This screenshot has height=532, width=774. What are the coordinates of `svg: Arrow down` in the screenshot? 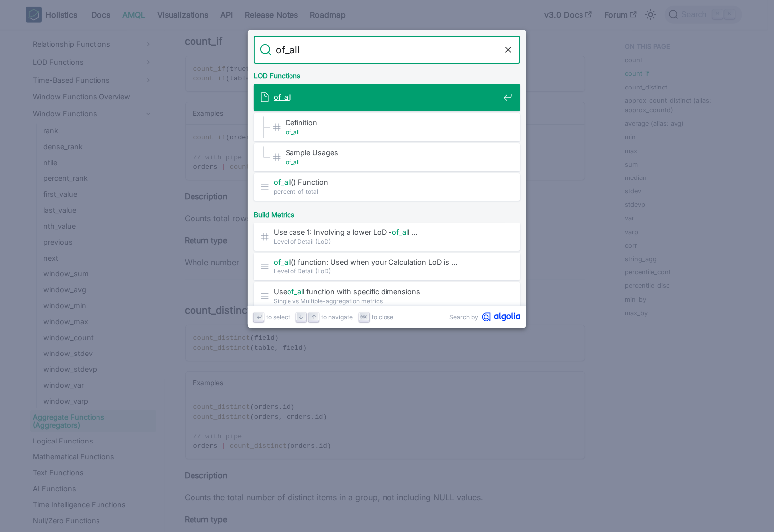 It's located at (301, 316).